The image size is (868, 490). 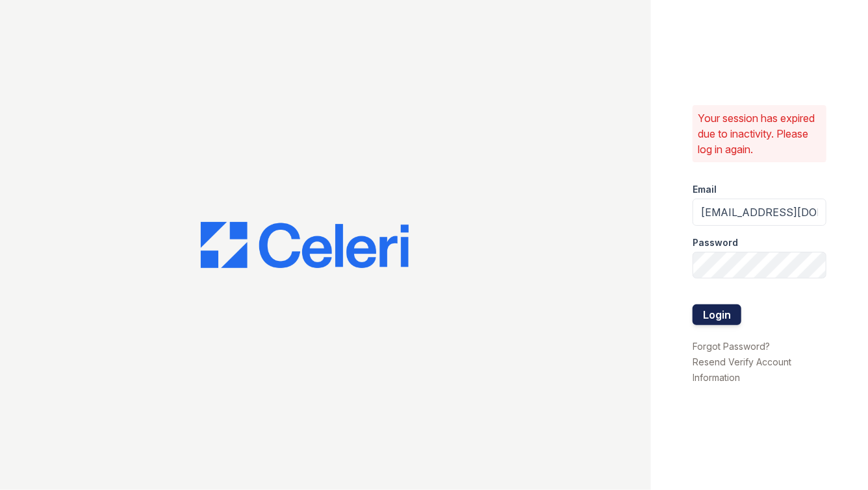 What do you see at coordinates (715, 243) in the screenshot?
I see `label: Password` at bounding box center [715, 243].